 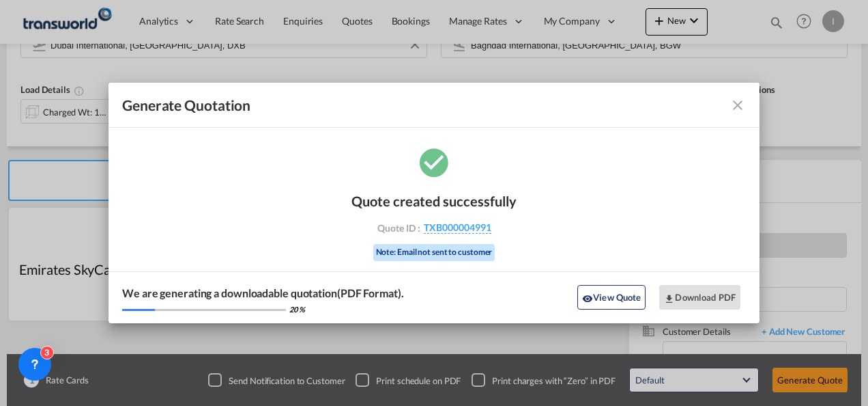 What do you see at coordinates (699, 297) in the screenshot?
I see `button: Download PDF` at bounding box center [699, 297].